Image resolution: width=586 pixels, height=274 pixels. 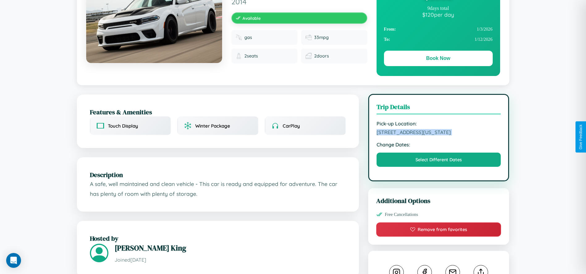 I want to click on button: Remove from favorites, so click(x=439, y=230).